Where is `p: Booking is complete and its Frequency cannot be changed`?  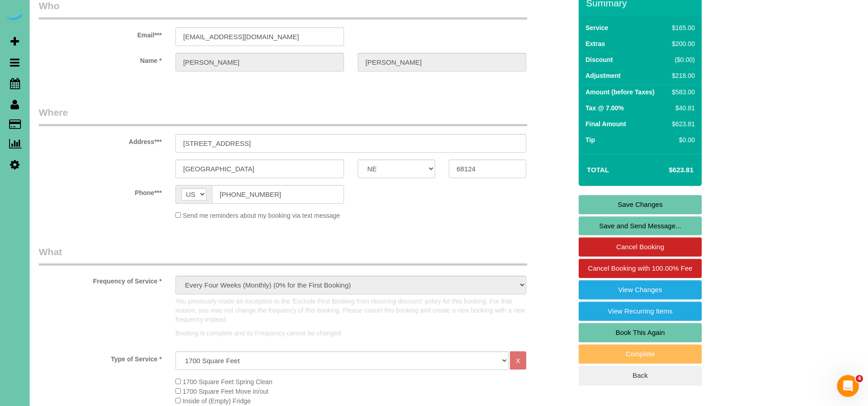
p: Booking is complete and its Frequency cannot be changed is located at coordinates (351, 333).